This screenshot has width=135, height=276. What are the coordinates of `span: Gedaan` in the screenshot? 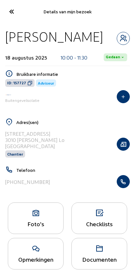 It's located at (112, 57).